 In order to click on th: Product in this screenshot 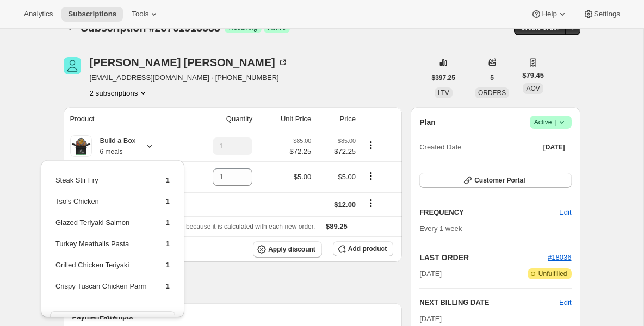, I will do `click(123, 119)`.